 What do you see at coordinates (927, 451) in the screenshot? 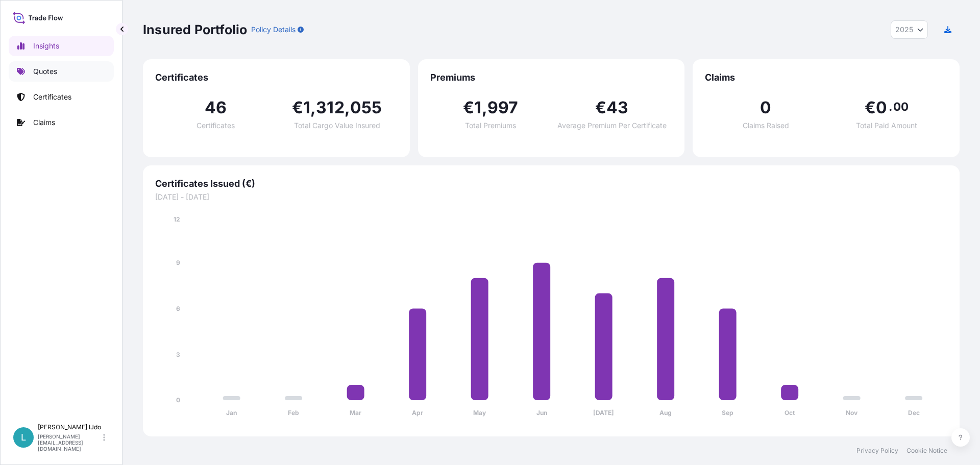
I see `p: Cookie Notice` at bounding box center [927, 451].